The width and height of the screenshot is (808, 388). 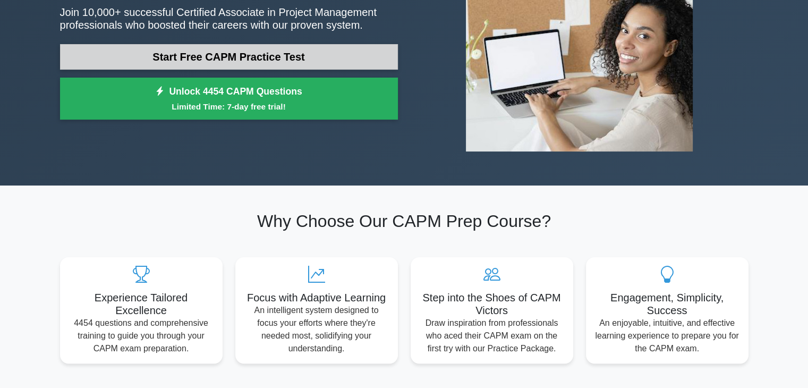 What do you see at coordinates (141, 304) in the screenshot?
I see `h5: Experience Tailored Excellence` at bounding box center [141, 304].